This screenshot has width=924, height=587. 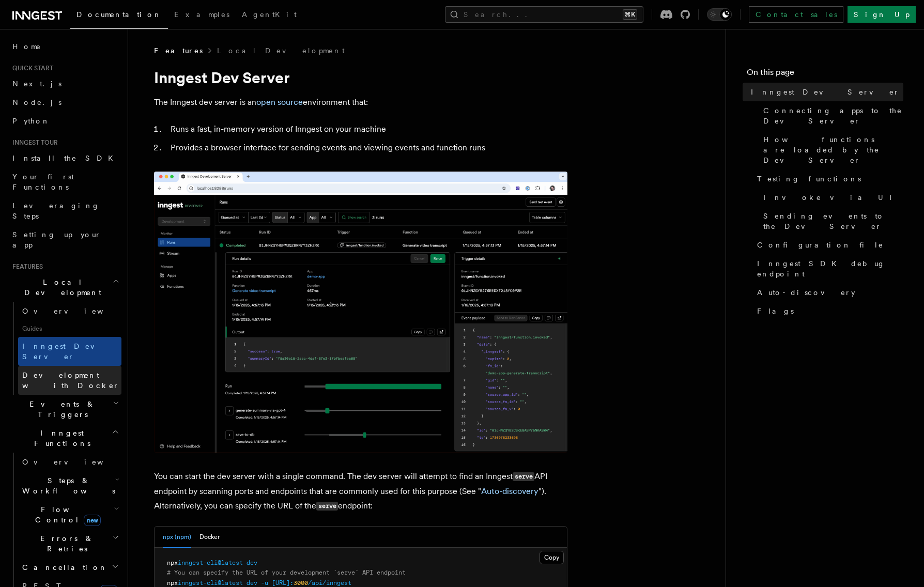 I want to click on span: Next.js, so click(x=37, y=83).